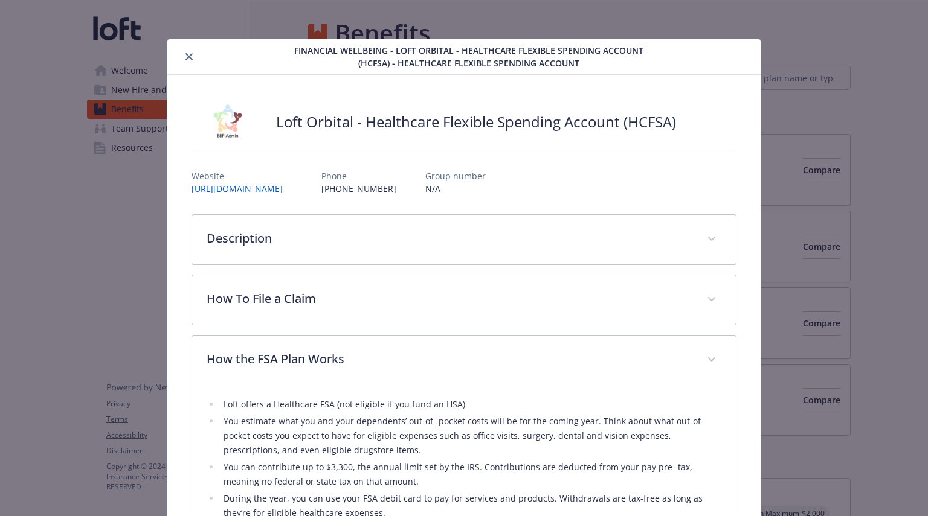 The image size is (928, 516). What do you see at coordinates (449, 299) in the screenshot?
I see `p: How To File a Claim` at bounding box center [449, 299].